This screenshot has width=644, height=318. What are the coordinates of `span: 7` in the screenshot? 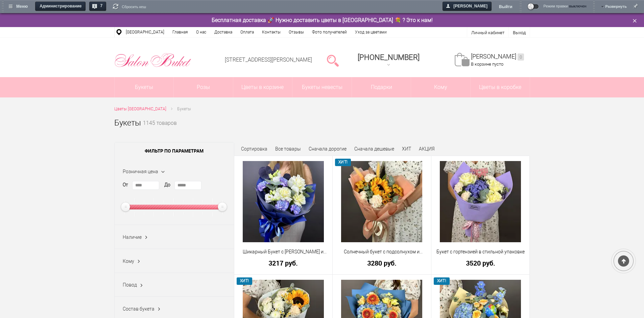 It's located at (102, 7).